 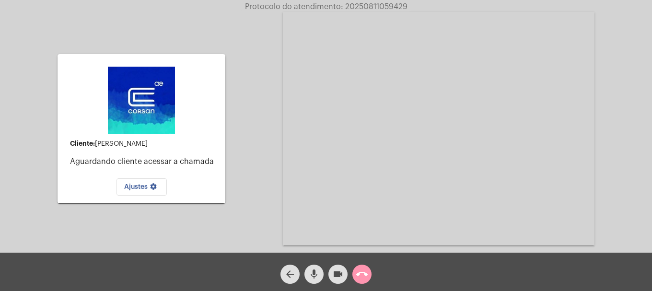 What do you see at coordinates (142, 187) in the screenshot?
I see `button: Ajustes` at bounding box center [142, 187].